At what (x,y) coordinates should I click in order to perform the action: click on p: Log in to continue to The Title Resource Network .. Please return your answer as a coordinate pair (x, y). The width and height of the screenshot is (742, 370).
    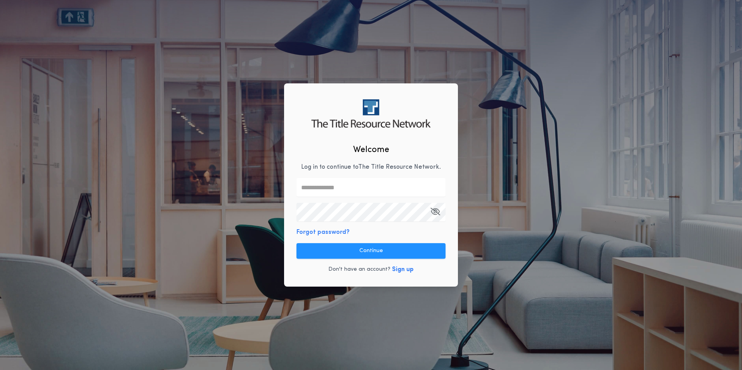
    Looking at the image, I should click on (371, 167).